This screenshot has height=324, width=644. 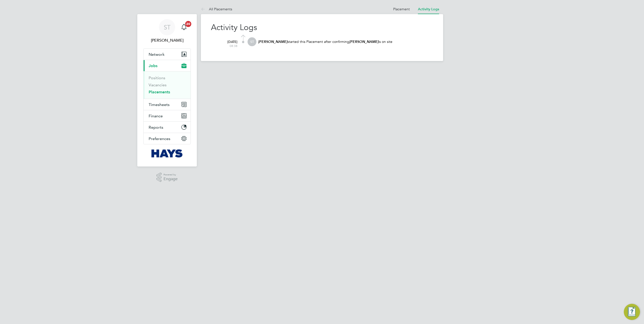 What do you see at coordinates (184, 27) in the screenshot?
I see `a: 20` at bounding box center [184, 27].